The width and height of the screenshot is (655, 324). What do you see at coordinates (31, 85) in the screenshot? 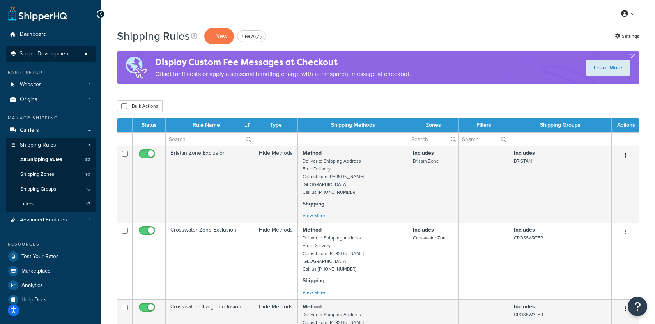
I see `span: Websites` at bounding box center [31, 85].